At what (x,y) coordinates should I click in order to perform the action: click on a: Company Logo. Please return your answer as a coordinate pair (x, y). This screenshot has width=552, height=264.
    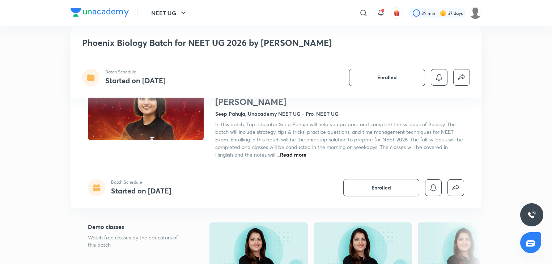
    Looking at the image, I should click on (99, 13).